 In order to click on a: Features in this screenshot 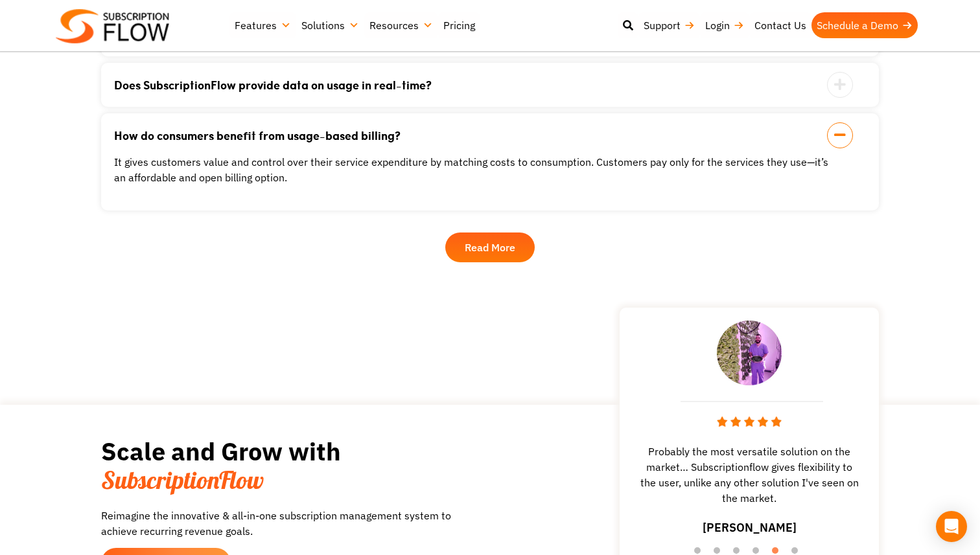, I will do `click(263, 26)`.